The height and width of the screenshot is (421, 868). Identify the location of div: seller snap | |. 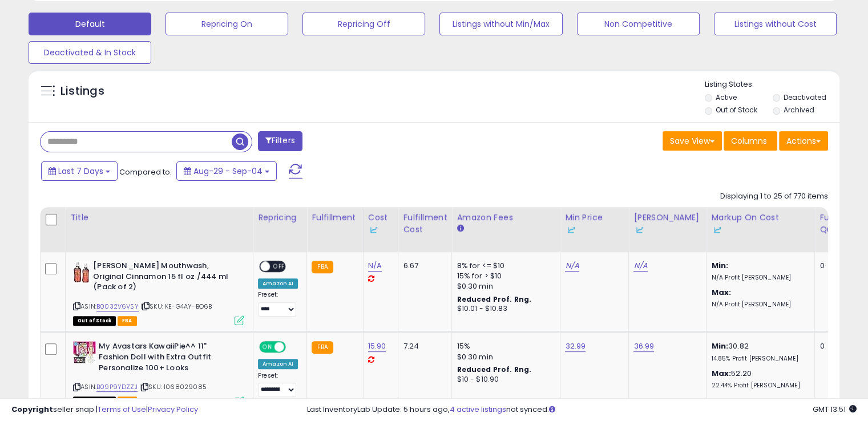
(104, 410).